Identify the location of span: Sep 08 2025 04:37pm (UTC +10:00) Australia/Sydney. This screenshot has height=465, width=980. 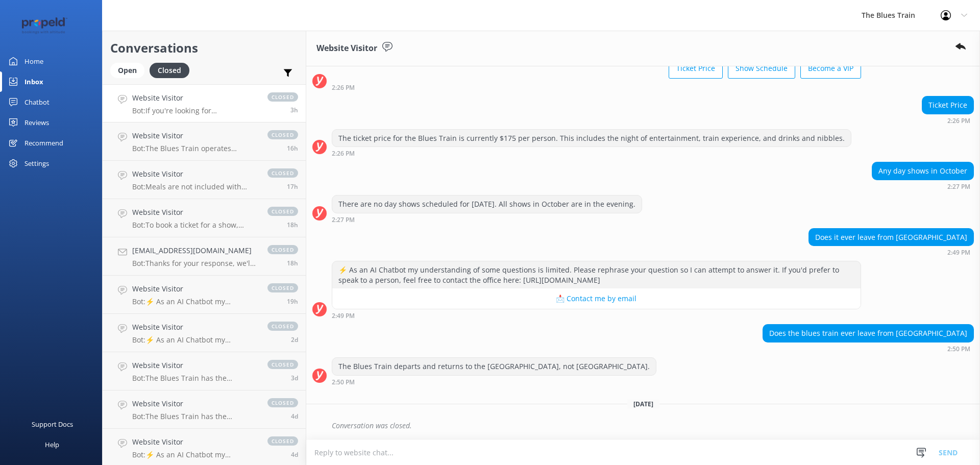
(293, 301).